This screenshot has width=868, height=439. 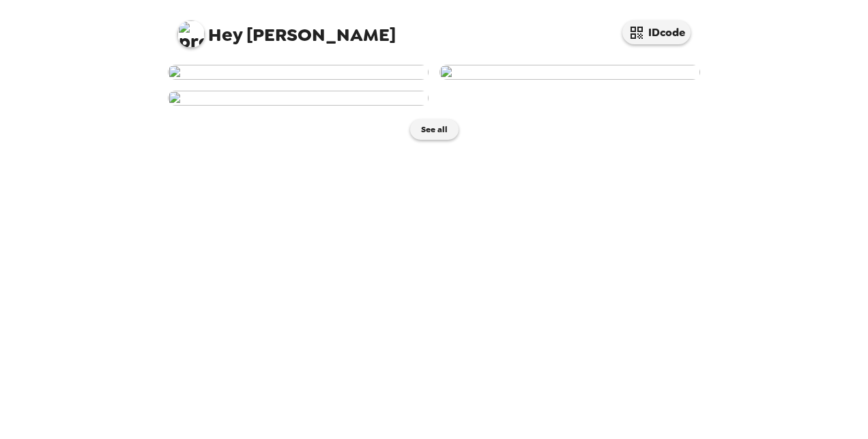 What do you see at coordinates (298, 72) in the screenshot?
I see `img: user-264338` at bounding box center [298, 72].